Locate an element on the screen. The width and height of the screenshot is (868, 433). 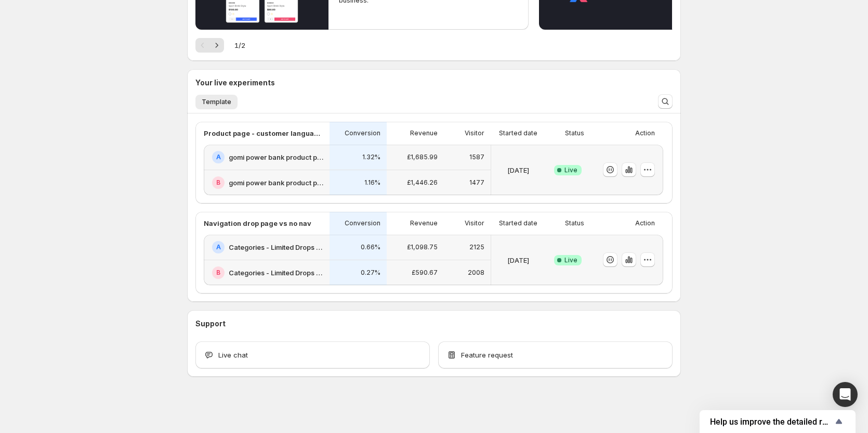
button: Show survey - Help us improve the detailed report for A/B campaigns is located at coordinates (778, 421).